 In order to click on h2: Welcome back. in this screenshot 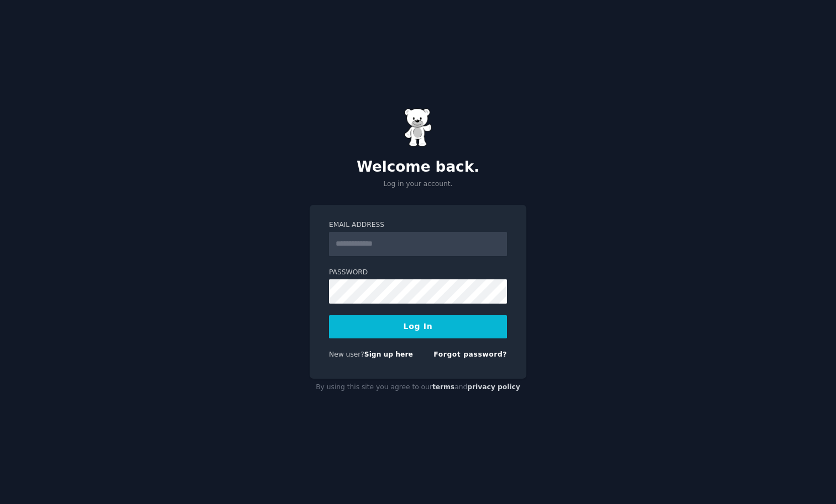, I will do `click(418, 168)`.